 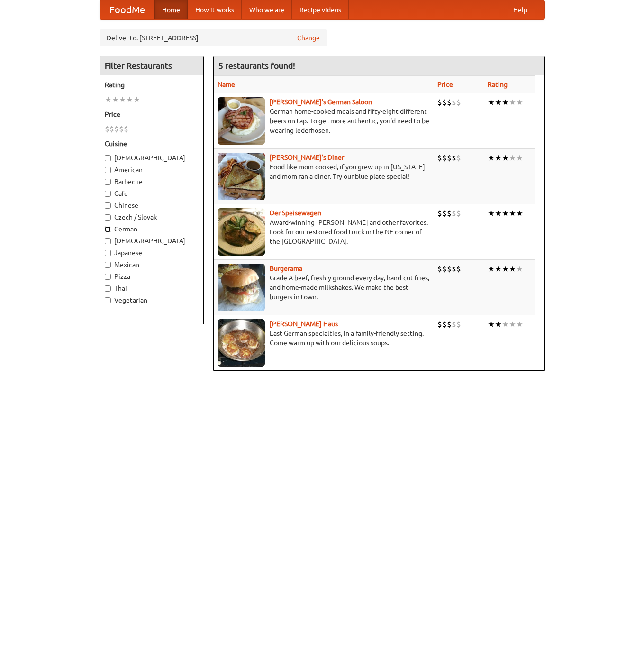 What do you see at coordinates (295, 213) in the screenshot?
I see `b: Der Speisewagen` at bounding box center [295, 213].